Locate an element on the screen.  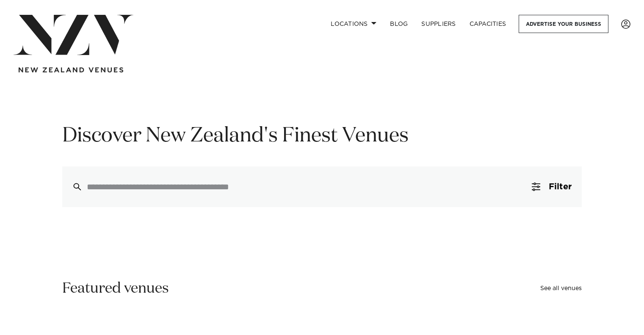
h2: Featured venues is located at coordinates (116, 288).